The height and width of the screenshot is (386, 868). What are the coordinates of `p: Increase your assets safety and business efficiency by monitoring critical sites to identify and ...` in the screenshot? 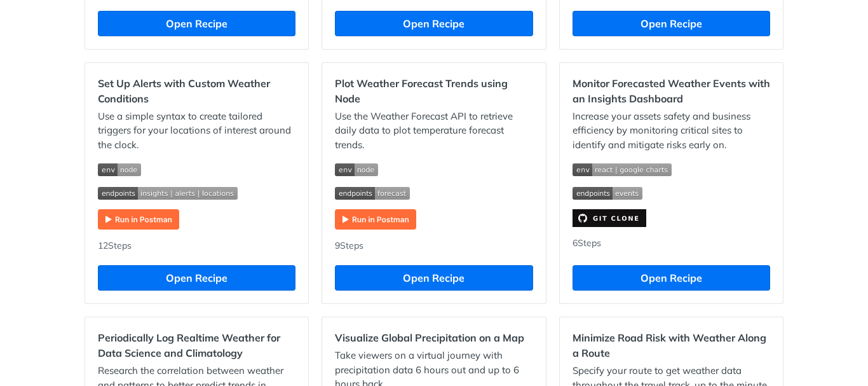 It's located at (671, 131).